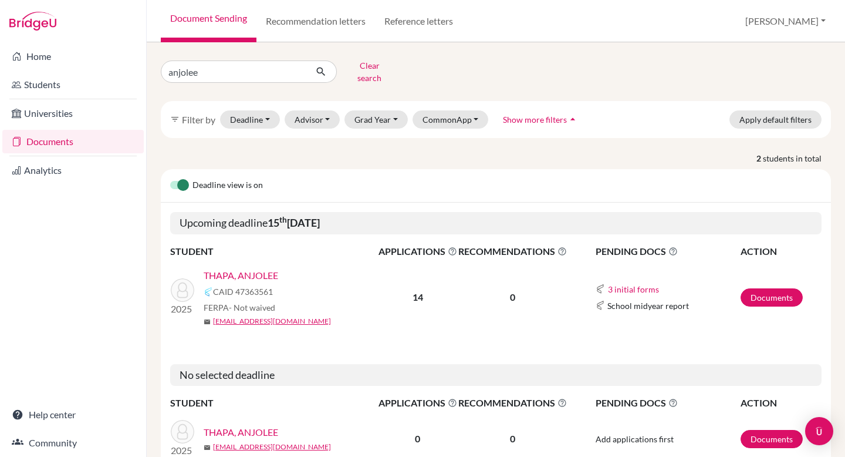 The image size is (845, 457). I want to click on input: Find student by name..., so click(234, 72).